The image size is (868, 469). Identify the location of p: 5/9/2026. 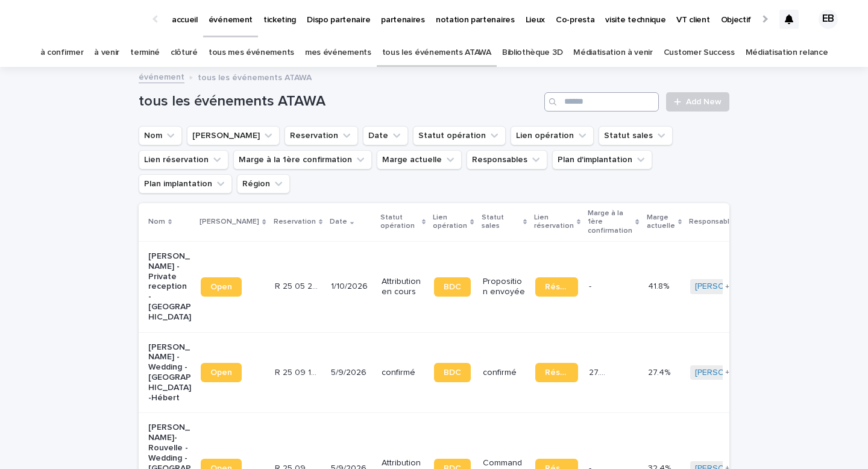
(351, 372).